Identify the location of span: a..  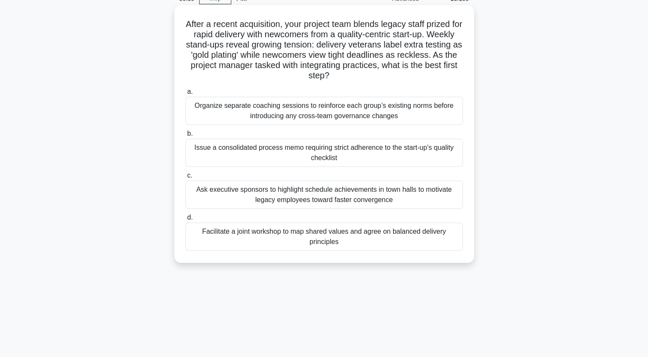
(190, 91).